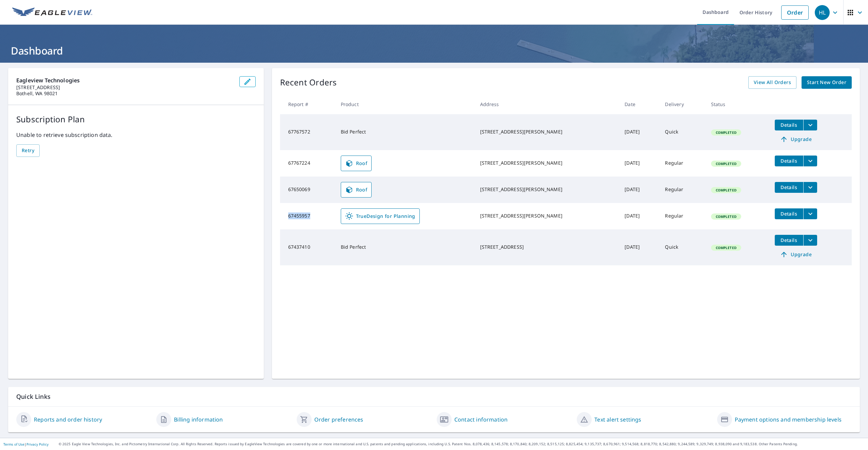 The height and width of the screenshot is (450, 868). What do you see at coordinates (125, 80) in the screenshot?
I see `p: Eagleview Technologies` at bounding box center [125, 80].